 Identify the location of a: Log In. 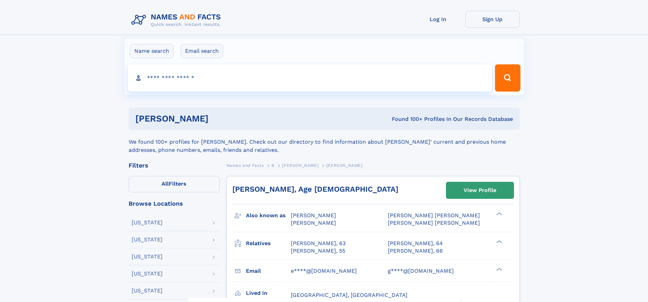
(438, 19).